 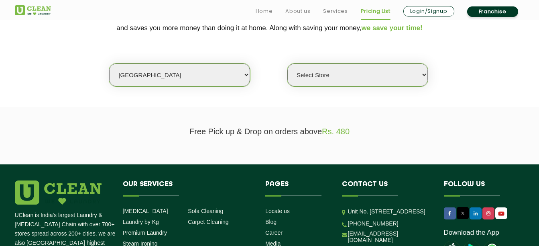 I want to click on a: Pricing List, so click(x=376, y=11).